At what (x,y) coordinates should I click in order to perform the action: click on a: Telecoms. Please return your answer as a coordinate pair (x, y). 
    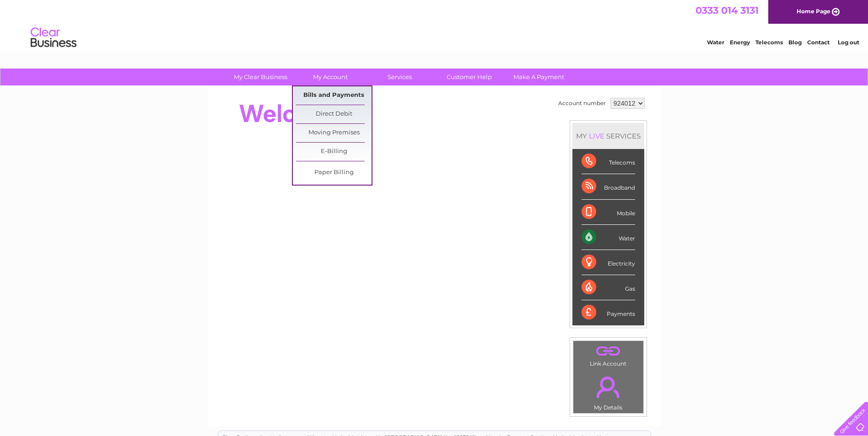
    Looking at the image, I should click on (769, 42).